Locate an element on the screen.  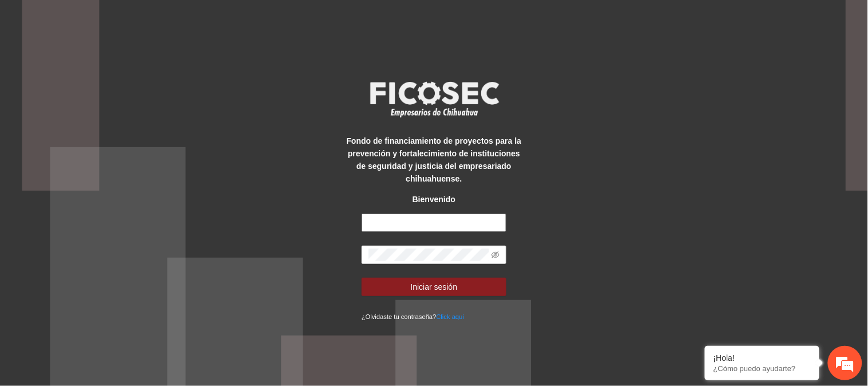
strong: Fondo de financiamiento de proyectos para la prevención y fortalecimiento de instituciones de seg... is located at coordinates (434, 160).